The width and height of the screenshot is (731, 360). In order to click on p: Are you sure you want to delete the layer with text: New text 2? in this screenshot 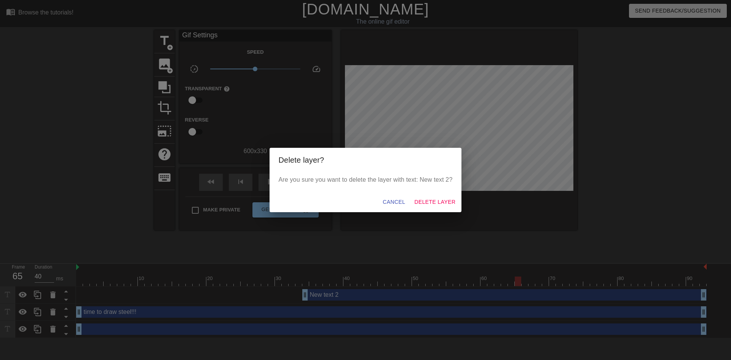, I will do `click(366, 180)`.